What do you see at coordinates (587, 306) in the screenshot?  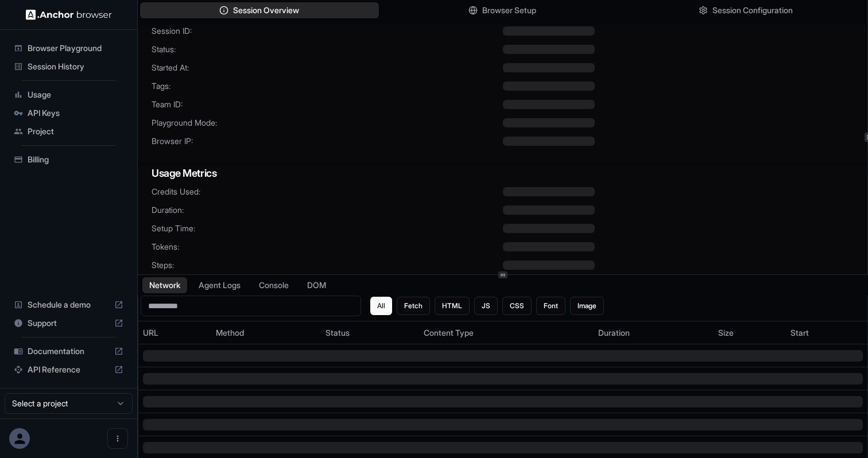 I see `button: Image` at bounding box center [587, 306].